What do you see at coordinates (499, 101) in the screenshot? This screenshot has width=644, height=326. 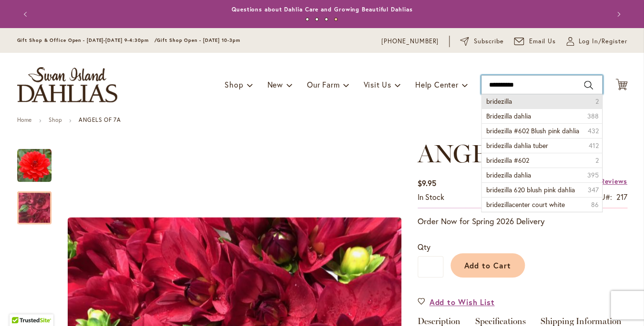 I see `span: bridezilla` at bounding box center [499, 101].